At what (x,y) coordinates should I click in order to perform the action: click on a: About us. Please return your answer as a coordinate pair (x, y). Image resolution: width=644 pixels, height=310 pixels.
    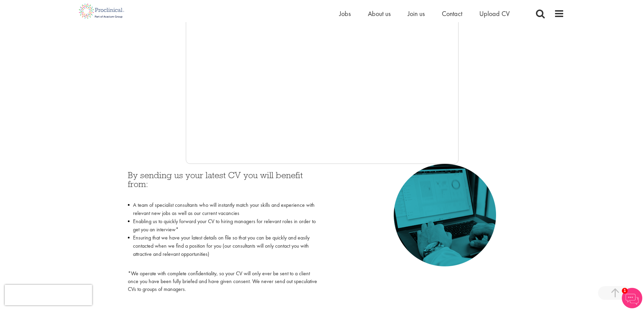
    Looking at the image, I should click on (379, 14).